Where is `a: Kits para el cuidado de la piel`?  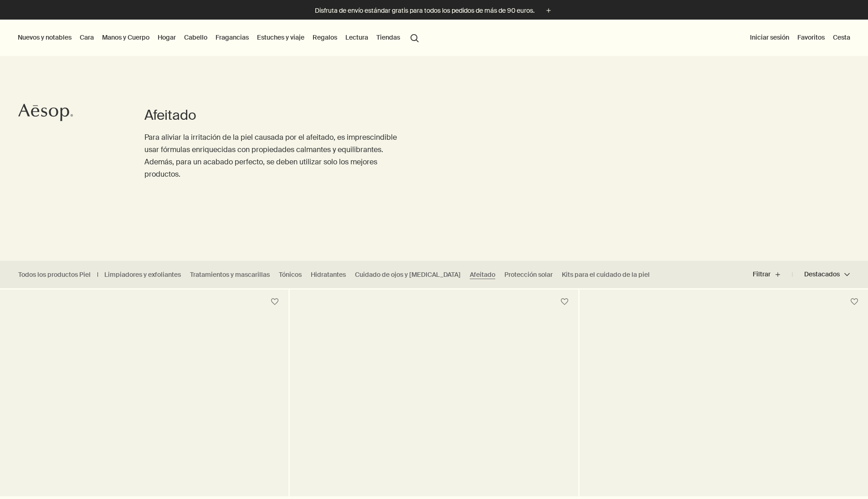 a: Kits para el cuidado de la piel is located at coordinates (605, 274).